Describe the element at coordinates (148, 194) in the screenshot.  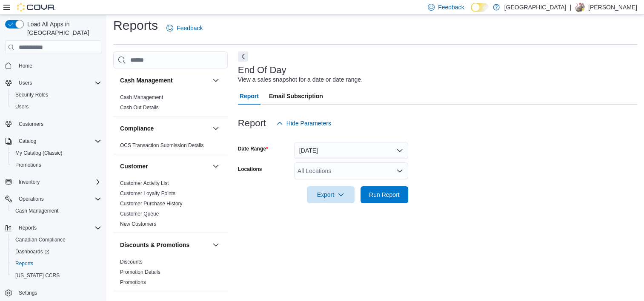
I see `span: Customer Loyalty Points` at that location.